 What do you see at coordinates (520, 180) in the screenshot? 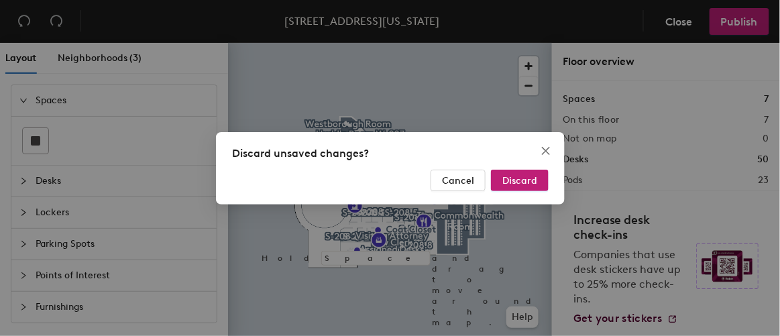
I see `span: Discard` at bounding box center [520, 180].